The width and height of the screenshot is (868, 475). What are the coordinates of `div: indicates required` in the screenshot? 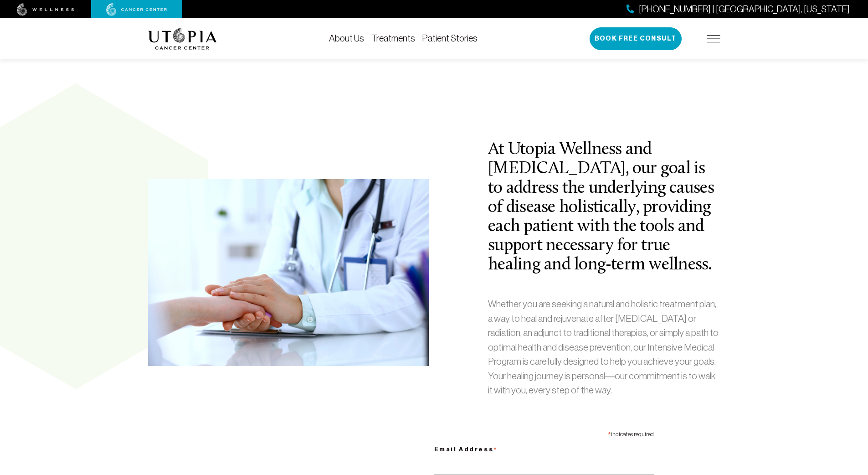 It's located at (544, 432).